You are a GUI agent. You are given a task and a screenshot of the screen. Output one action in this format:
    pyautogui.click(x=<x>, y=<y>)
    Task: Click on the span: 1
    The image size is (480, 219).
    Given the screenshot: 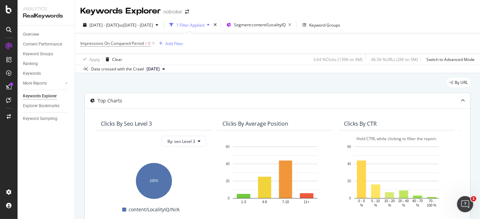 What is the action you would take?
    pyautogui.click(x=473, y=199)
    